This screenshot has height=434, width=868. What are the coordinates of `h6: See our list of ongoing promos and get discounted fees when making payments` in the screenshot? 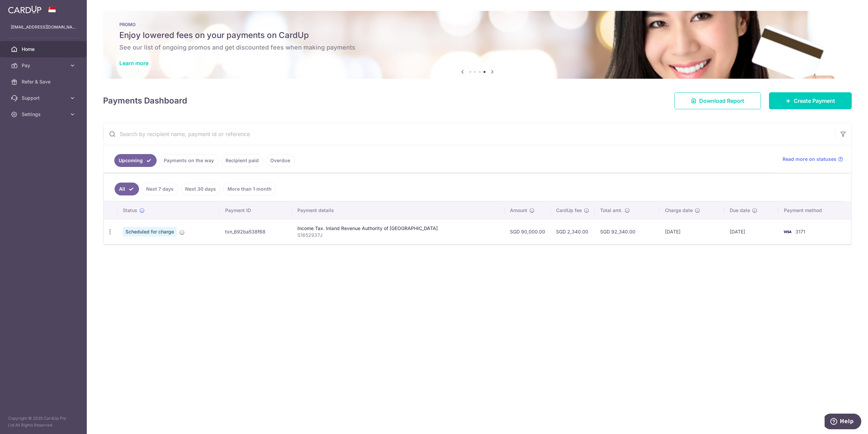 It's located at (477, 47).